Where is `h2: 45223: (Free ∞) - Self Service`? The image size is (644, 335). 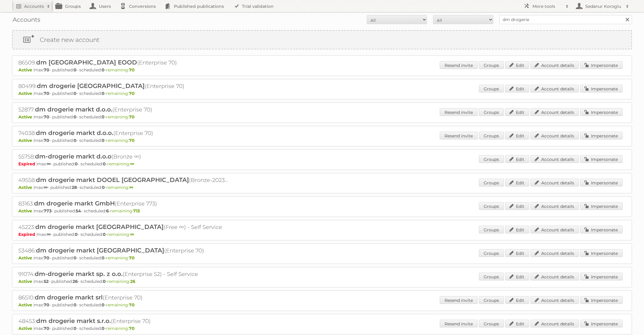 h2: 45223: (Free ∞) - Self Service is located at coordinates (124, 227).